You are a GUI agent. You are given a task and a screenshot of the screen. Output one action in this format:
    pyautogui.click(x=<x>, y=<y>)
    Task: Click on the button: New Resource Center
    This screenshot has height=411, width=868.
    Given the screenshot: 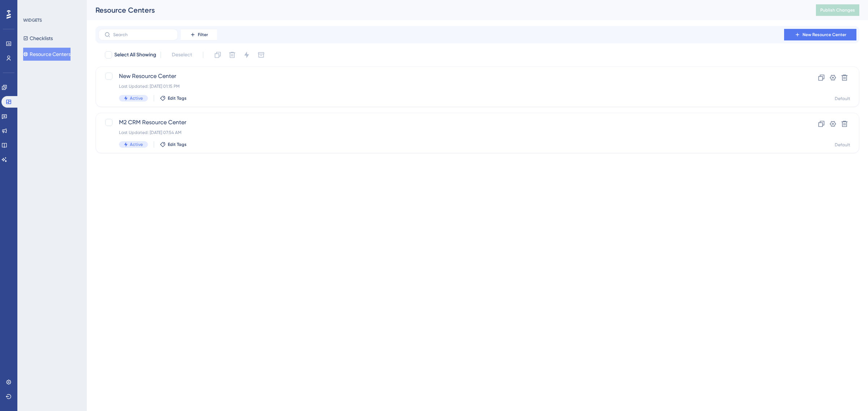 What is the action you would take?
    pyautogui.click(x=820, y=35)
    